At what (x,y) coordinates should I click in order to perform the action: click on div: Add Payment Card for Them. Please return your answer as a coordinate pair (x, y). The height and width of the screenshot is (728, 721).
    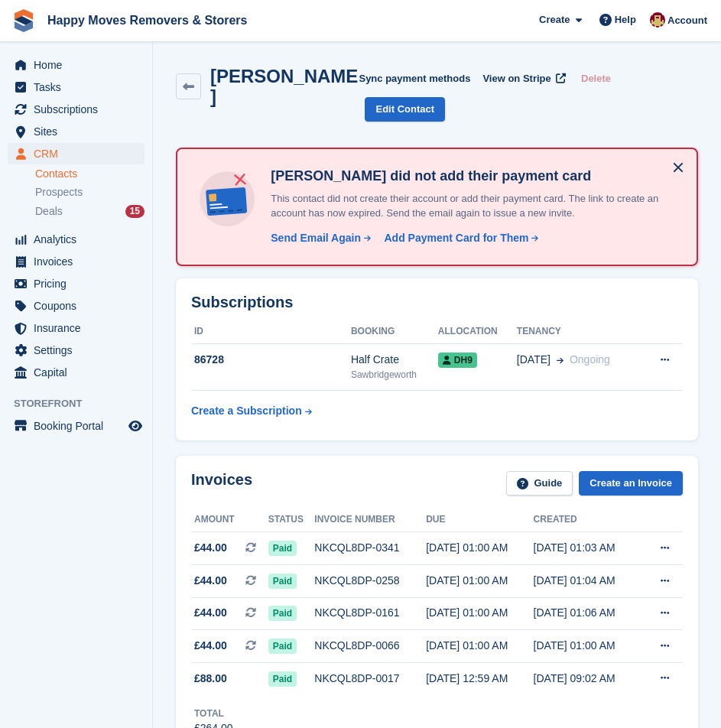
    Looking at the image, I should click on (457, 238).